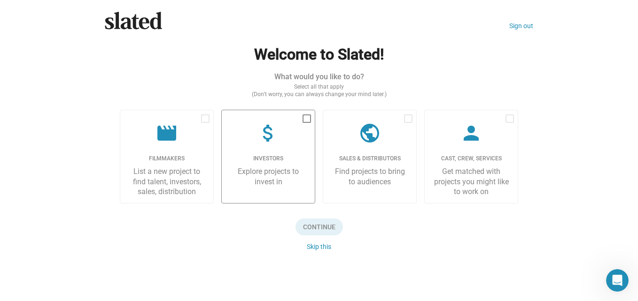 The width and height of the screenshot is (638, 301). What do you see at coordinates (167, 159) in the screenshot?
I see `div: Filmmakers` at bounding box center [167, 159].